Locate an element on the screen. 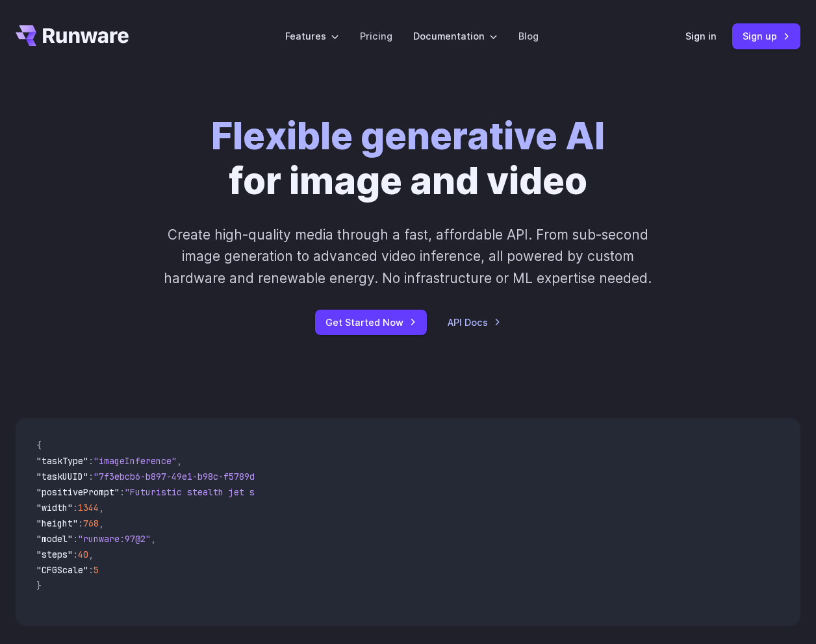  span: "steps" is located at coordinates (55, 554).